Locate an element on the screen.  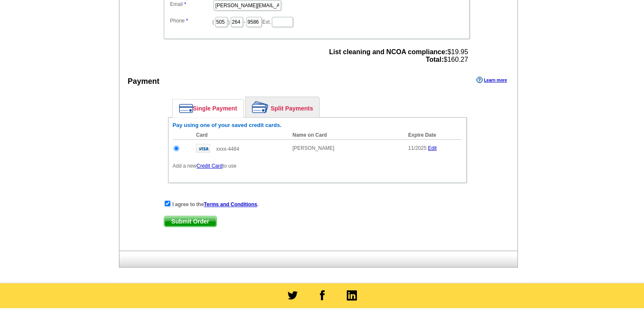
a: Edit is located at coordinates (432, 148).